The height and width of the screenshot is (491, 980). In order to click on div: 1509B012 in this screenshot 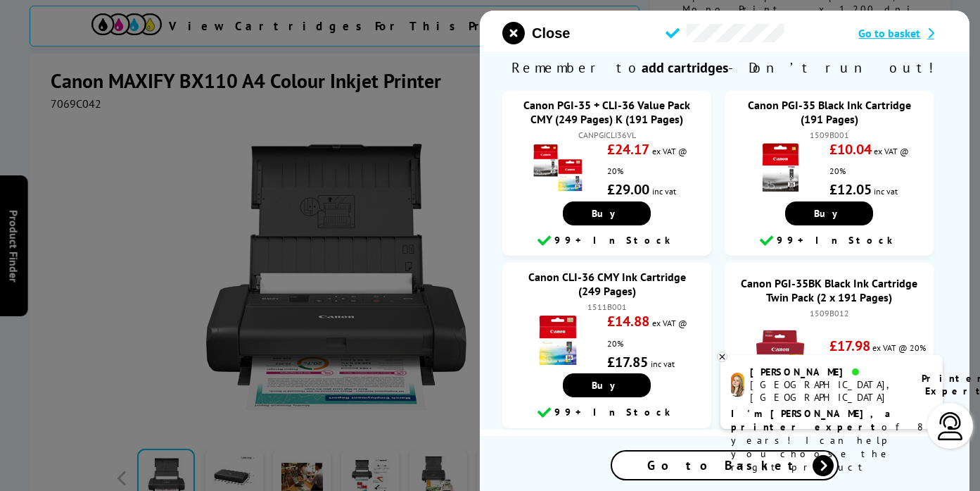, I will do `click(829, 312)`.